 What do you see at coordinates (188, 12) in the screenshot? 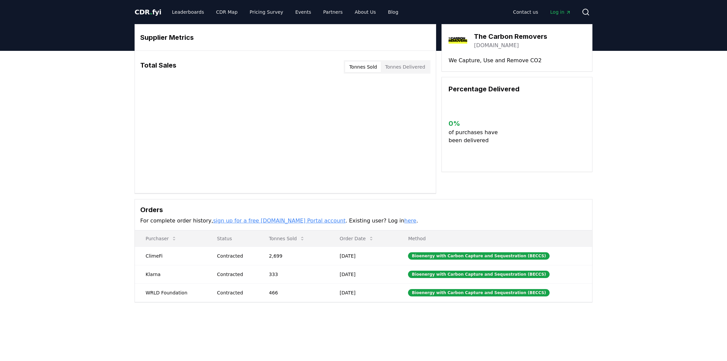
I see `a: Leaderboards` at bounding box center [188, 12].